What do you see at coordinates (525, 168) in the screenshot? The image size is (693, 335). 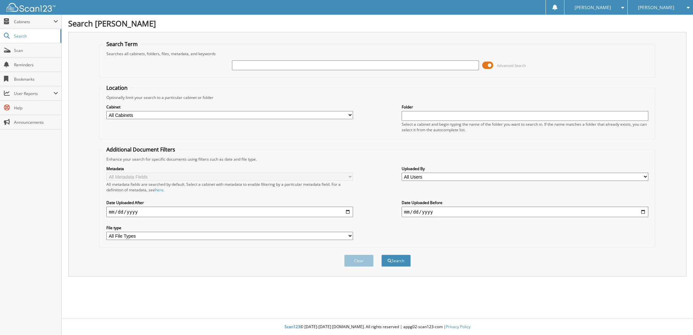 I see `label: Uploaded By` at bounding box center [525, 168].